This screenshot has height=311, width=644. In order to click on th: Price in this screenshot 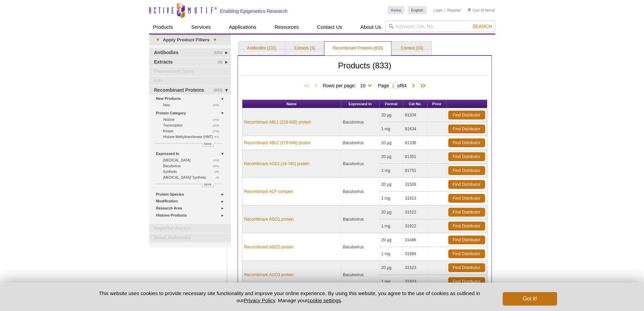, I will do `click(437, 104)`.